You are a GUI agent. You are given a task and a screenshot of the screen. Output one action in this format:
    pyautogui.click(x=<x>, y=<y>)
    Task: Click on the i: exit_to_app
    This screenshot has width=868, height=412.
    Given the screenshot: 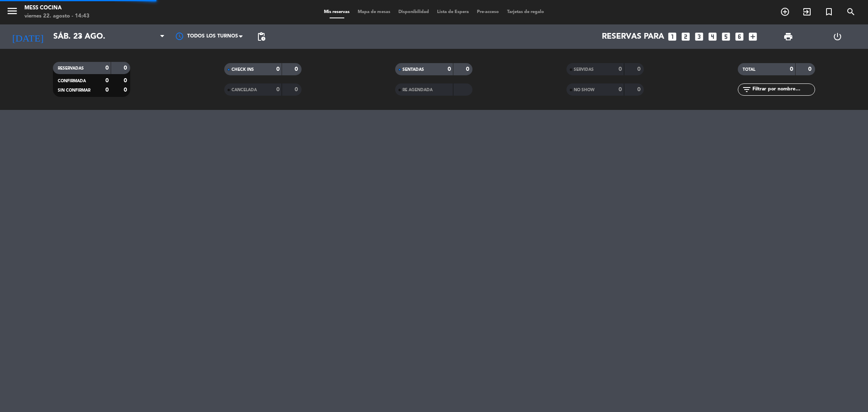 What is the action you would take?
    pyautogui.click(x=807, y=12)
    